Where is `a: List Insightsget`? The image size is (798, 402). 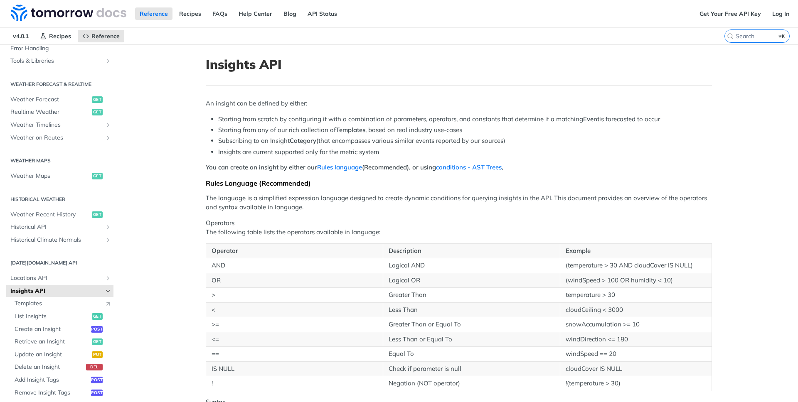
a: List Insightsget is located at coordinates (62, 317).